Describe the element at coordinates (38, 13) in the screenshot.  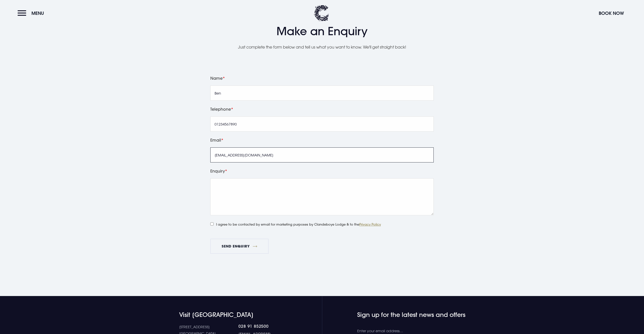
I see `span: Menu` at that location.